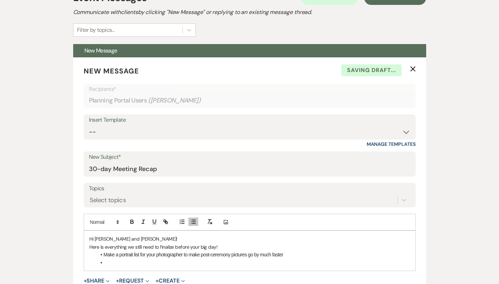 This screenshot has height=284, width=499. I want to click on h2: Communicate with clients by clicking "New Message" or replying to an existing message thread., so click(250, 12).